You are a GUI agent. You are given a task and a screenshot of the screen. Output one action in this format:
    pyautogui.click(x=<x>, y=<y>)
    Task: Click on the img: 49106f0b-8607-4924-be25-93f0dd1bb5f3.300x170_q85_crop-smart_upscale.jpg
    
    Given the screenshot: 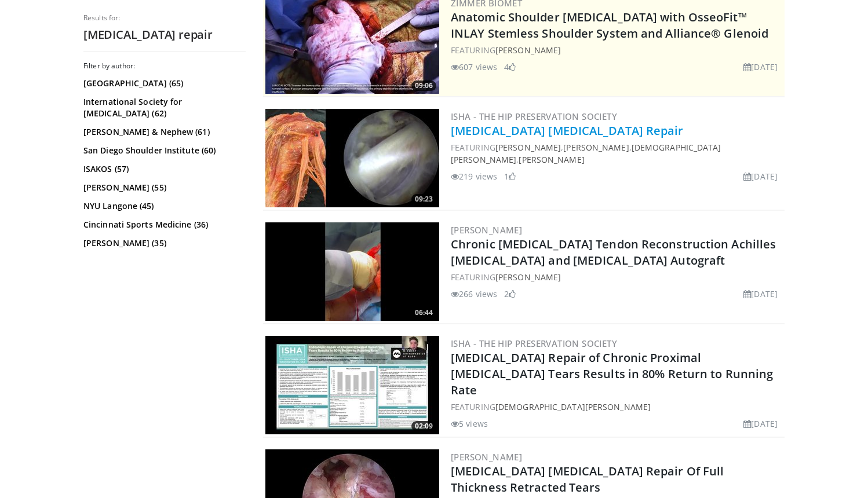 What is the action you would take?
    pyautogui.click(x=352, y=385)
    